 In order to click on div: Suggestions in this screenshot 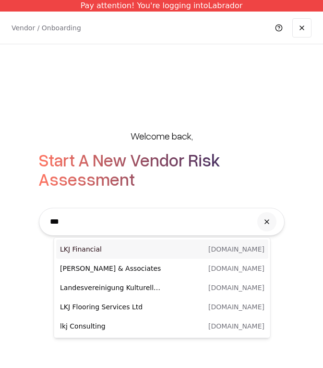, I will do `click(162, 287)`.